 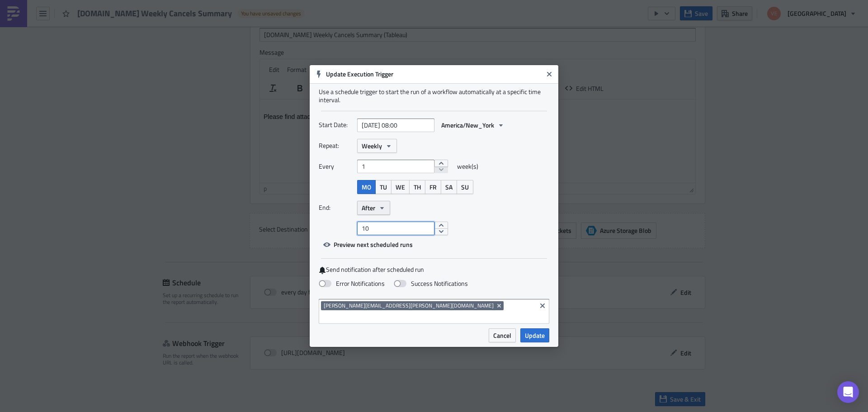 What do you see at coordinates (336, 167) in the screenshot?
I see `label: Every` at bounding box center [336, 167].